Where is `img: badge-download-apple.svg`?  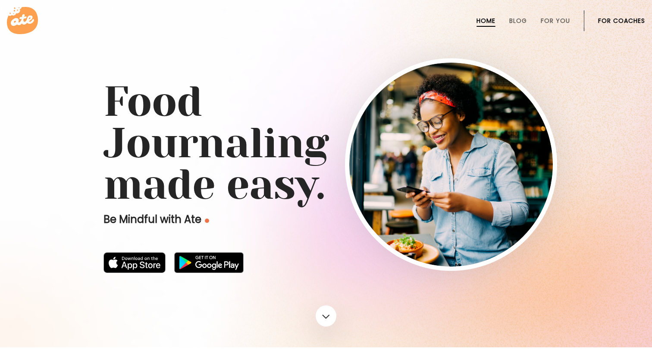
img: badge-download-apple.svg is located at coordinates (135, 262).